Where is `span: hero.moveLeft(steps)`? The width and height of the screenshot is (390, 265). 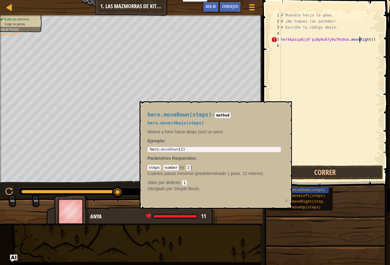
span: hero.moveLeft(steps) is located at coordinates (303, 196).